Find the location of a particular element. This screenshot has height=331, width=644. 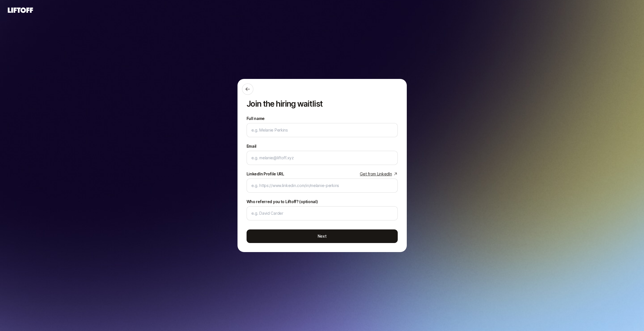

input: e.g. Melanie Perkins is located at coordinates (322, 130).